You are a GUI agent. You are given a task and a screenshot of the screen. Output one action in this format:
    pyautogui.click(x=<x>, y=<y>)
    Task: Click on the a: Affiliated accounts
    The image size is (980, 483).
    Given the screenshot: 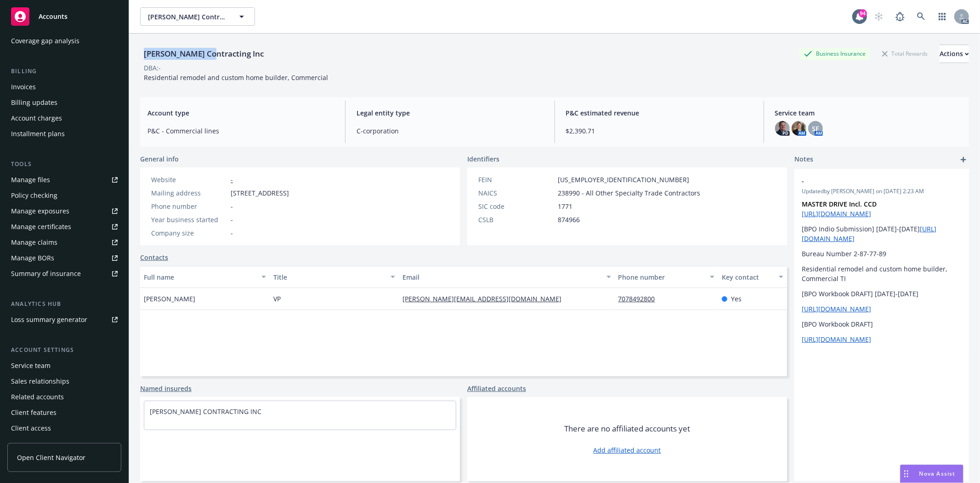 What is the action you would take?
    pyautogui.click(x=496, y=388)
    